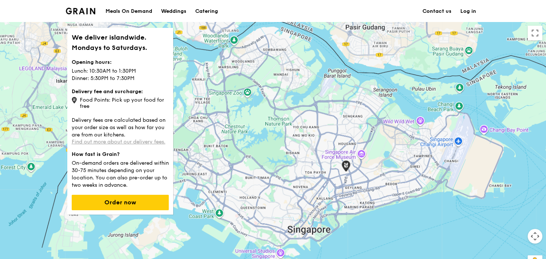 The width and height of the screenshot is (546, 259). I want to click on button: Toggle fullscreen view, so click(535, 33).